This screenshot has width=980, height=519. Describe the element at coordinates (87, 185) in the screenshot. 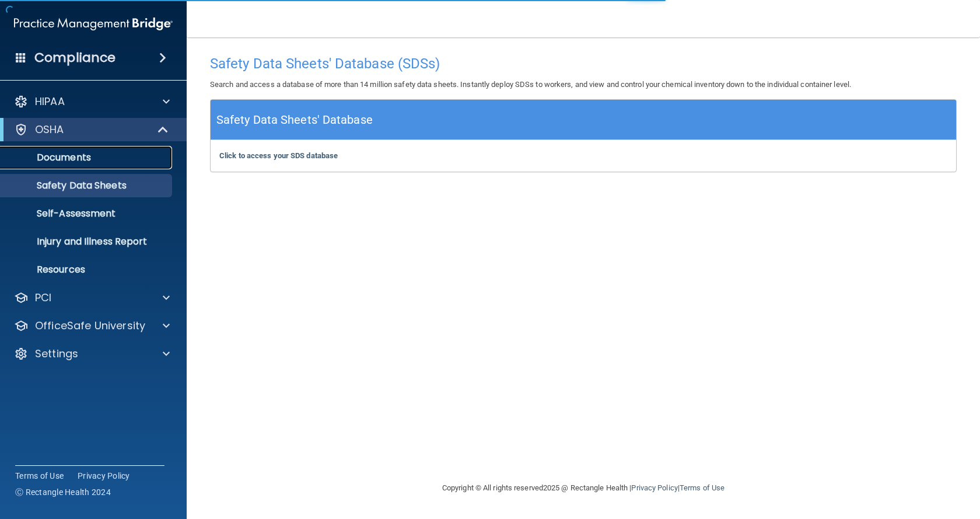

I see `p: Safety Data Sheets` at that location.